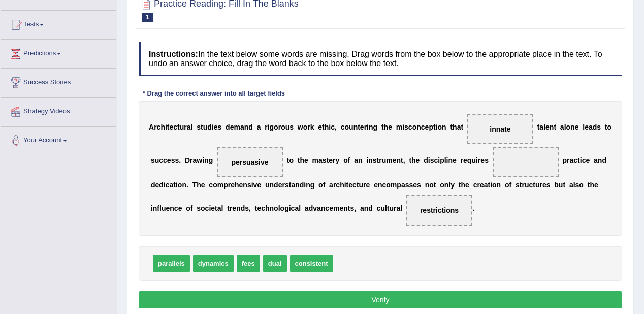 Image resolution: width=644 pixels, height=314 pixels. Describe the element at coordinates (452, 185) in the screenshot. I see `b: y` at that location.